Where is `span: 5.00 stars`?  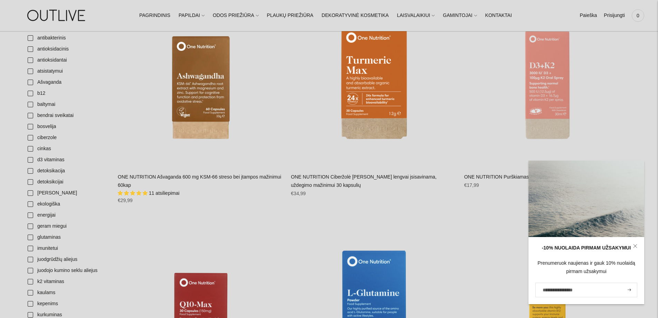 span: 5.00 stars is located at coordinates (133, 193).